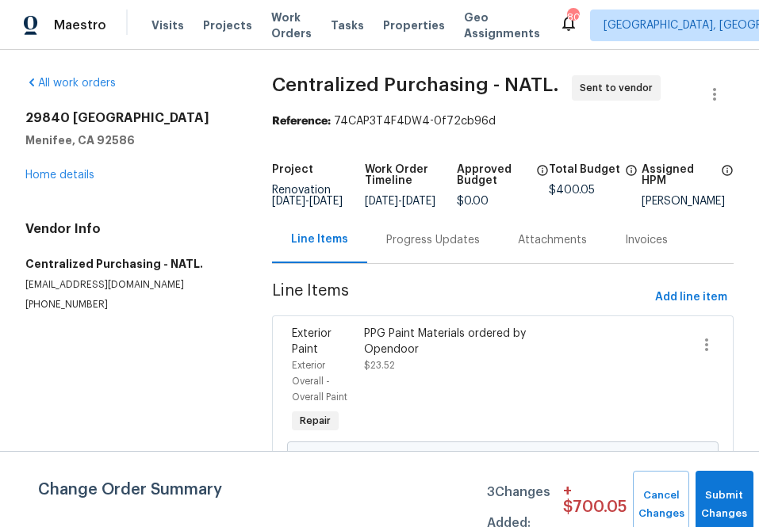 This screenshot has height=527, width=759. I want to click on h5: Approved Budget, so click(494, 175).